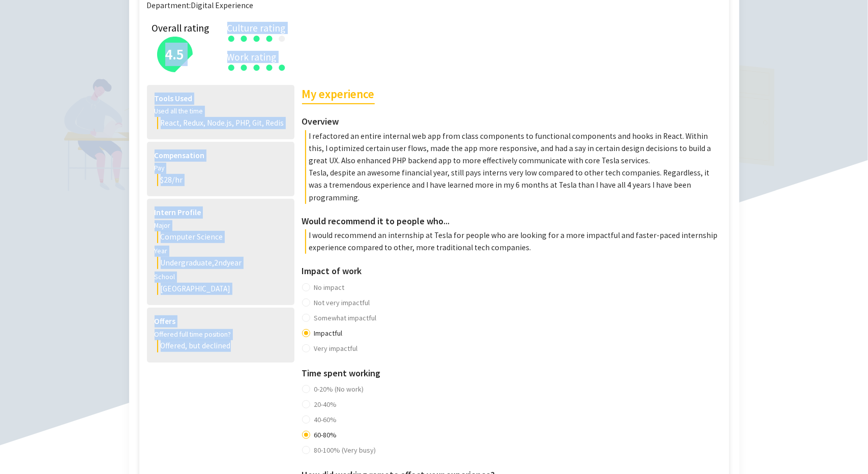  What do you see at coordinates (513, 221) in the screenshot?
I see `h3: Would recommend it to people who...` at bounding box center [513, 221].